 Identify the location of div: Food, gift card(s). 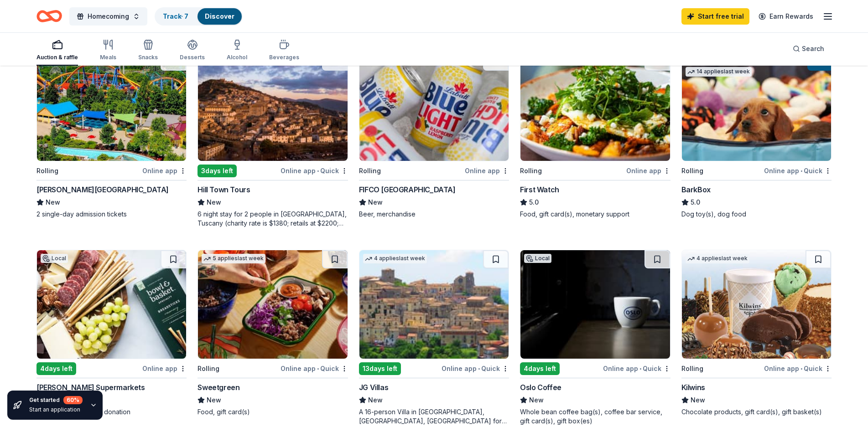
(272, 413).